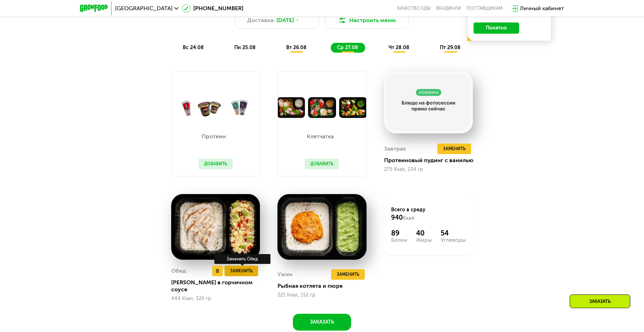 The image size is (644, 332). What do you see at coordinates (347, 48) in the screenshot?
I see `span: ср 27.08` at bounding box center [347, 48].